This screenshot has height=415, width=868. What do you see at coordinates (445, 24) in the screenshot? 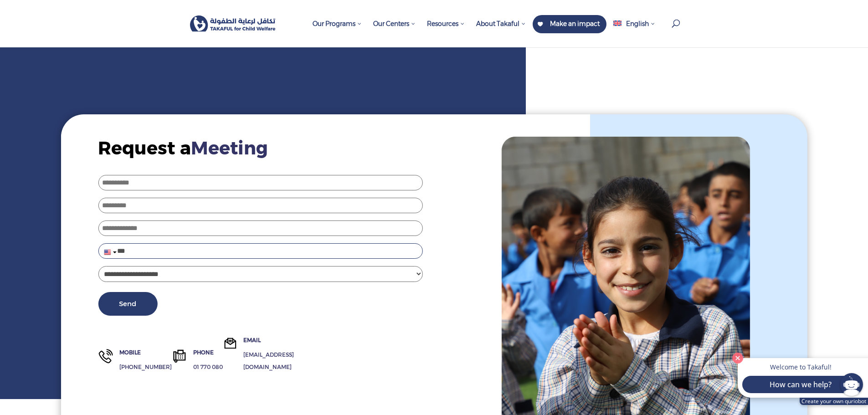
I see `span: Resources` at bounding box center [445, 24].